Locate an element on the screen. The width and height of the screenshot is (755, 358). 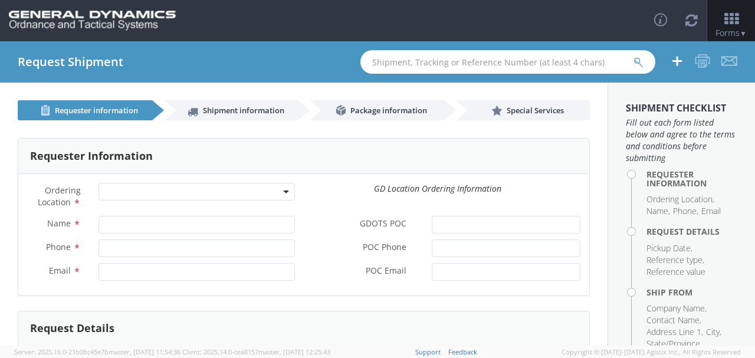
li: Name is located at coordinates (659, 211).